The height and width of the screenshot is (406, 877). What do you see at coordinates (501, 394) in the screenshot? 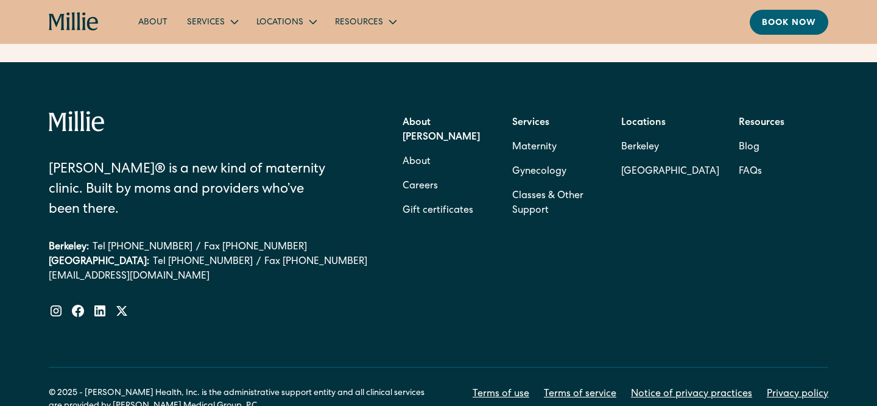
I see `a: Terms of use` at bounding box center [501, 394].